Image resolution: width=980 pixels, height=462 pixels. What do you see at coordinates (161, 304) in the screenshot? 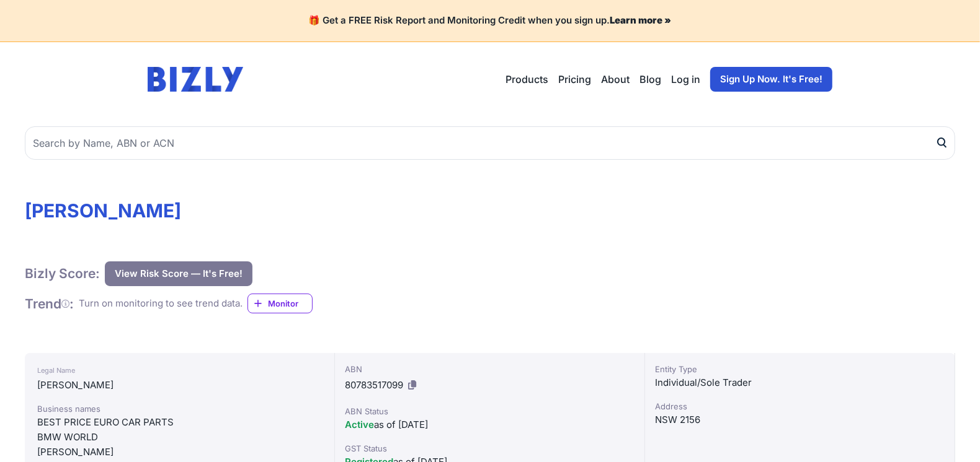
I see `div: Turn on monitoring to see trend data.` at bounding box center [161, 304].